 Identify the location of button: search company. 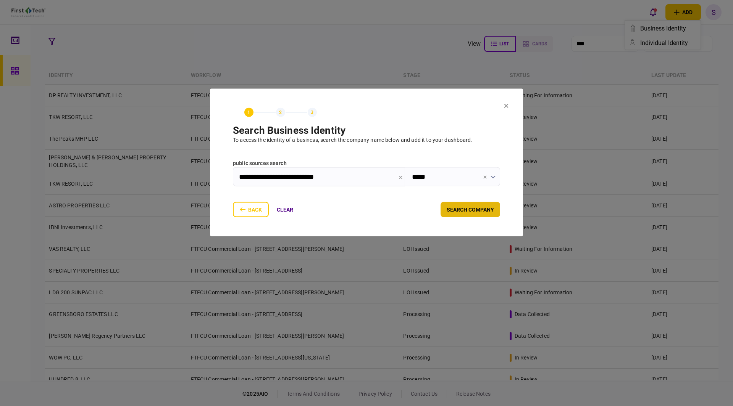
(470, 210).